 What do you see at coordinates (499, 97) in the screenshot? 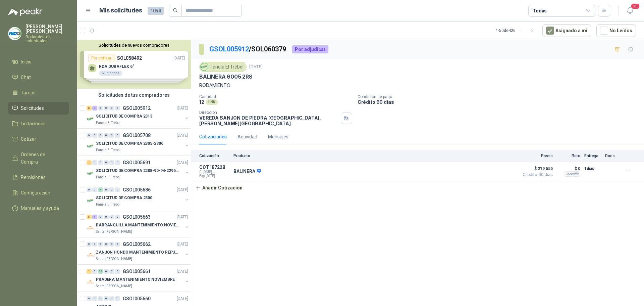
I see `p: Condición de pago` at bounding box center [499, 97].